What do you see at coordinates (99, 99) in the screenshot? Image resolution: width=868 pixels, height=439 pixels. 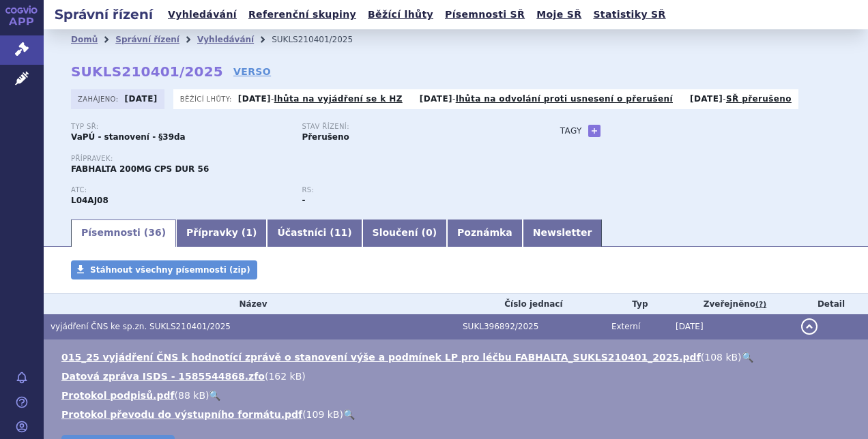 I see `span: Zahájeno:` at bounding box center [99, 99].